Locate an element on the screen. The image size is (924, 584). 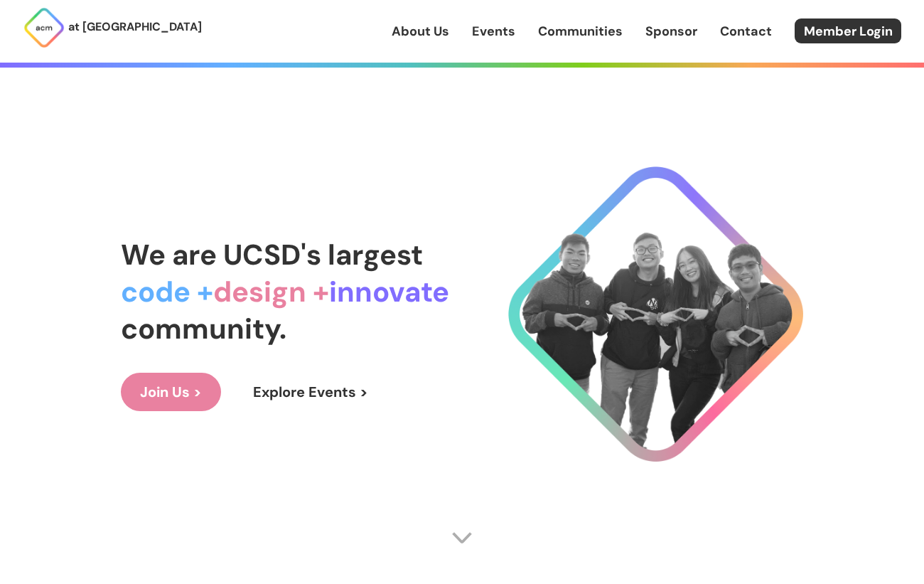
span: design + is located at coordinates (271, 291).